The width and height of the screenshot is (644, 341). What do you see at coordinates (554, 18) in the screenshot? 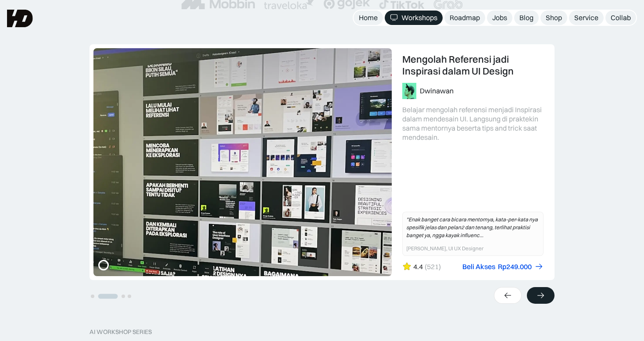
I see `div: Shop` at bounding box center [554, 18].